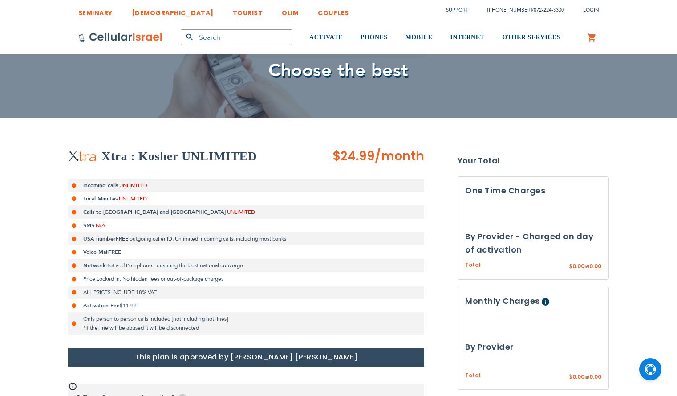 The width and height of the screenshot is (677, 396). I want to click on li: Price Locked In: No hidden fees or out-of-package charges, so click(246, 279).